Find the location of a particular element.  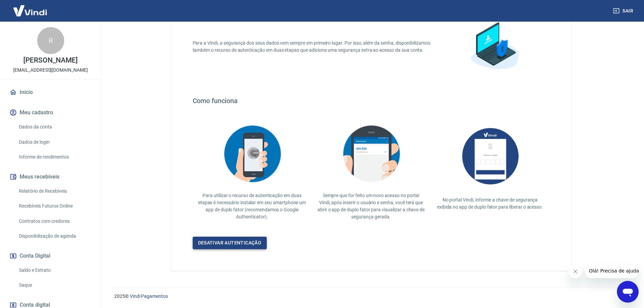

a: Início is located at coordinates (50, 92).